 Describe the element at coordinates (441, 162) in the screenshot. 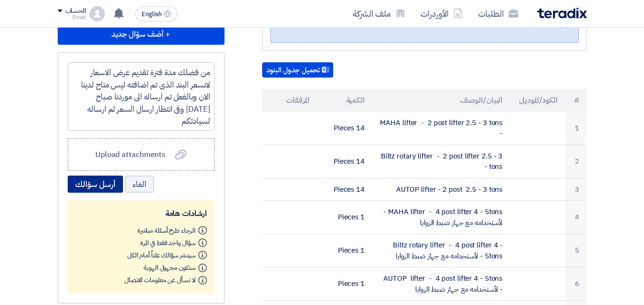

I see `td: Biltz rotary lifter - 2 post lifter 2.5 - 3 tons -` at that location.